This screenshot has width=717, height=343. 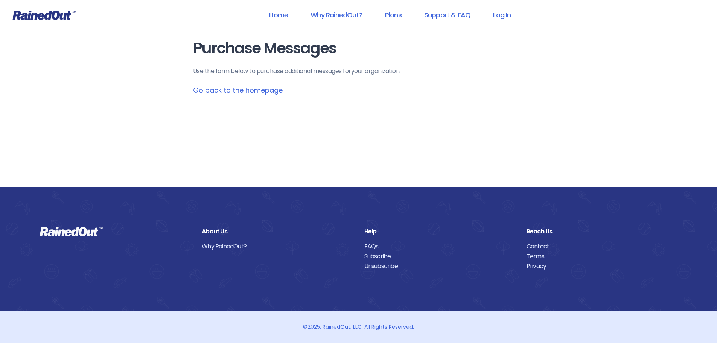 I want to click on a: Plans, so click(x=393, y=15).